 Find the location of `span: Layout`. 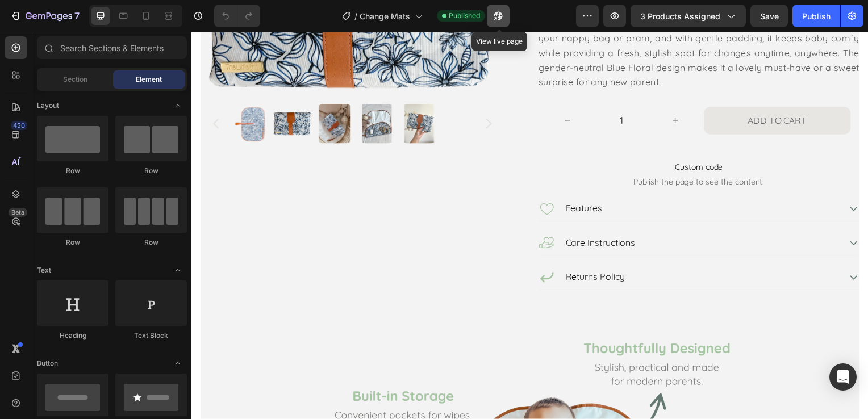

span: Layout is located at coordinates (48, 105).